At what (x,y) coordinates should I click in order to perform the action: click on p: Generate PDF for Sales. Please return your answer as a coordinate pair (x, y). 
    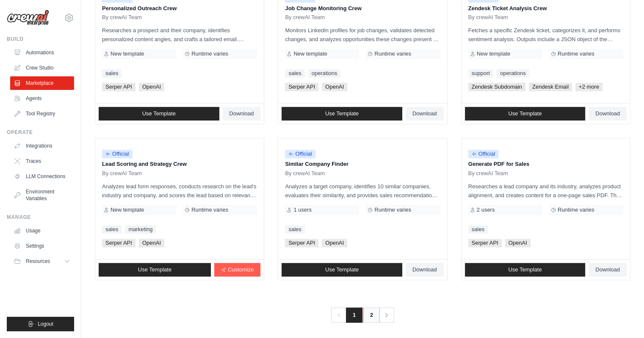
    Looking at the image, I should click on (546, 164).